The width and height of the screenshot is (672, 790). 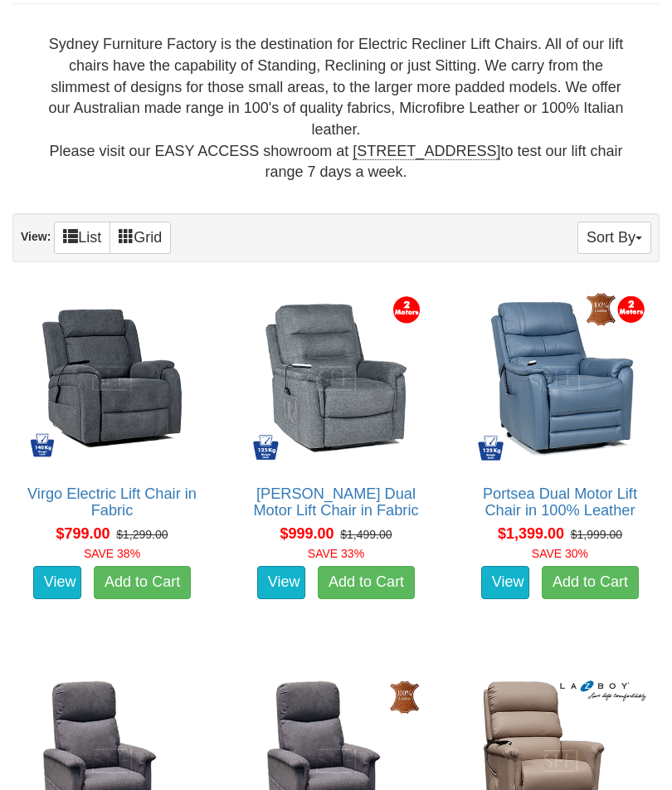 I want to click on del: $1,299.00, so click(x=142, y=534).